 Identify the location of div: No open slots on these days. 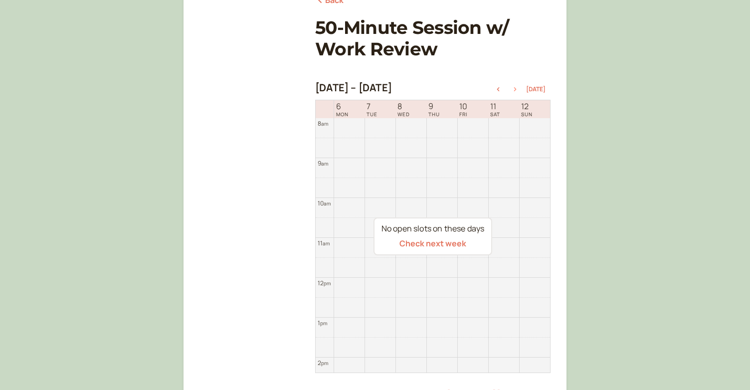
(433, 229).